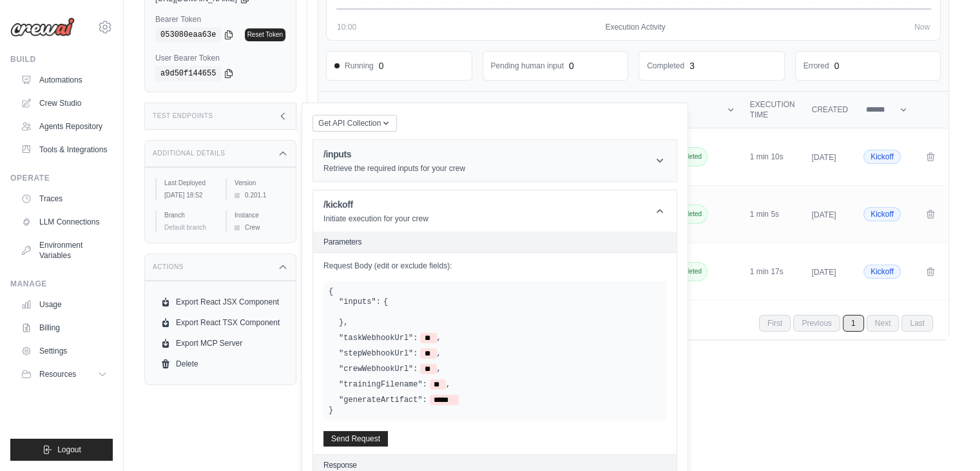 This screenshot has width=980, height=471. Describe the element at coordinates (378, 369) in the screenshot. I see `label: "crewWebhookUrl":` at that location.